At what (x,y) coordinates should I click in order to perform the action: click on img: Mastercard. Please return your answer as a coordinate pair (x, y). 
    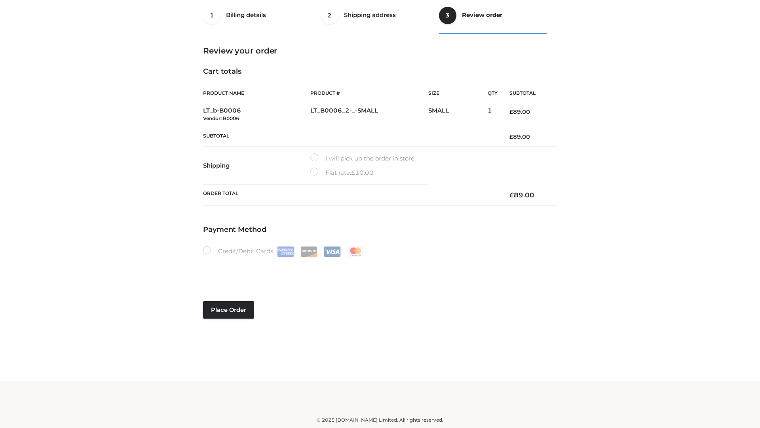
    Looking at the image, I should click on (355, 251).